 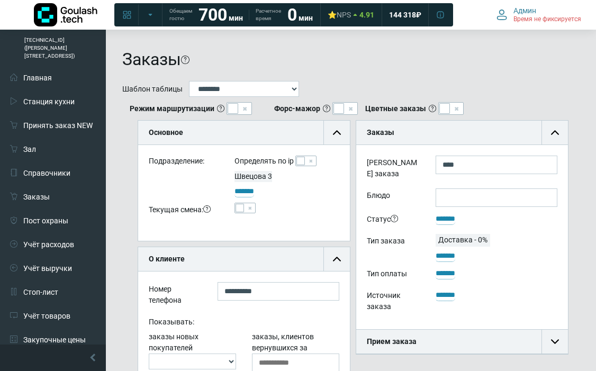 I want to click on span: Время не фиксируется, so click(x=547, y=20).